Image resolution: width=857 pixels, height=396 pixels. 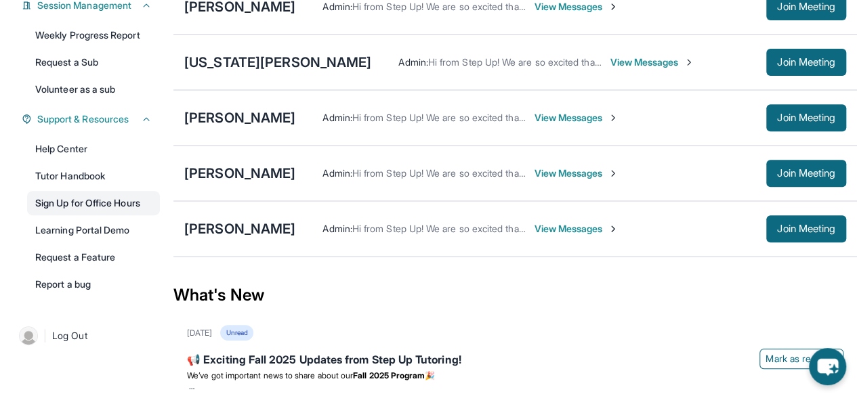 What do you see at coordinates (93, 203) in the screenshot?
I see `a: Sign Up for Office Hours` at bounding box center [93, 203].